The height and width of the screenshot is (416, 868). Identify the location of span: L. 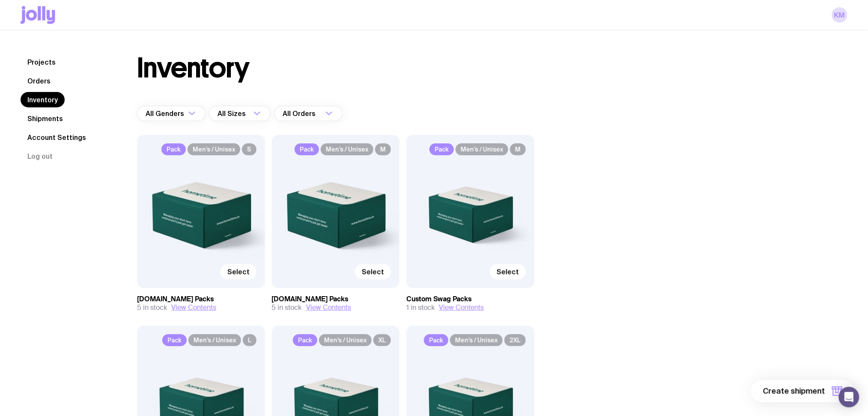
(249, 341).